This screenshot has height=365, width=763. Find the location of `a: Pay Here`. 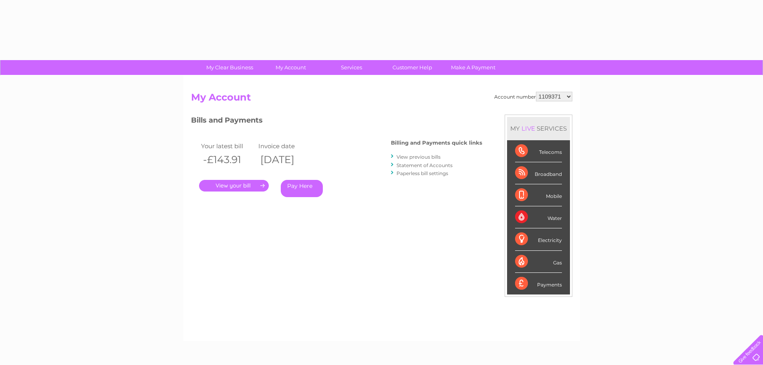

a: Pay Here is located at coordinates (302, 188).